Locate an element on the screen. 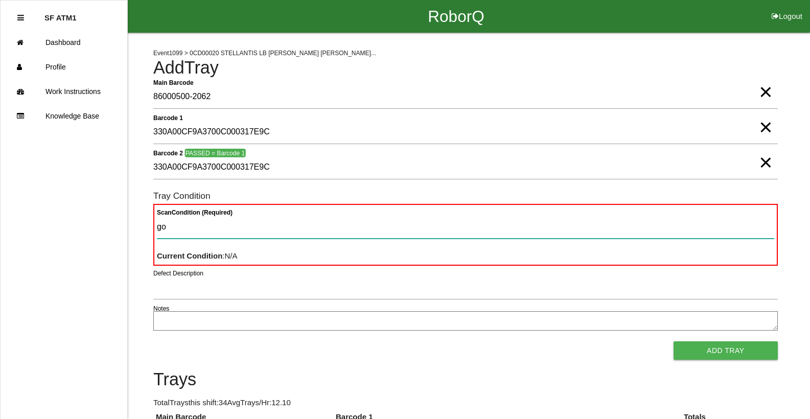  b: Scan Condition (Required) is located at coordinates (195, 213).